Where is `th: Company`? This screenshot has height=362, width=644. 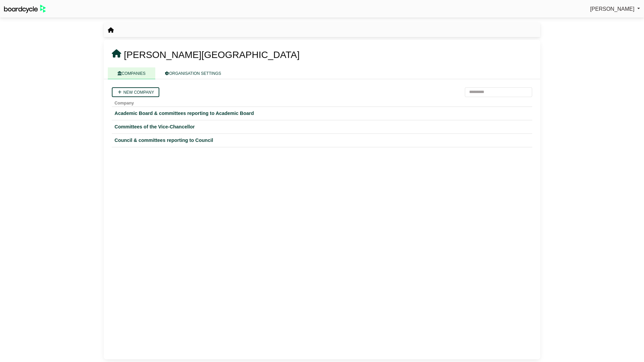 th: Company is located at coordinates (322, 102).